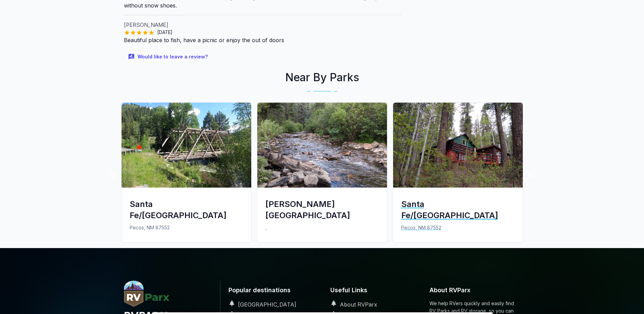  What do you see at coordinates (322, 77) in the screenshot?
I see `h2: Near By Parks` at bounding box center [322, 77].